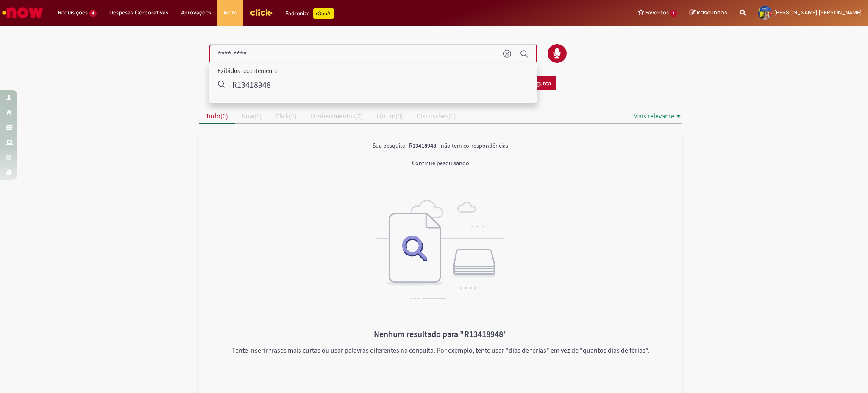 This screenshot has width=868, height=393. I want to click on span: Rascunhos, so click(713, 12).